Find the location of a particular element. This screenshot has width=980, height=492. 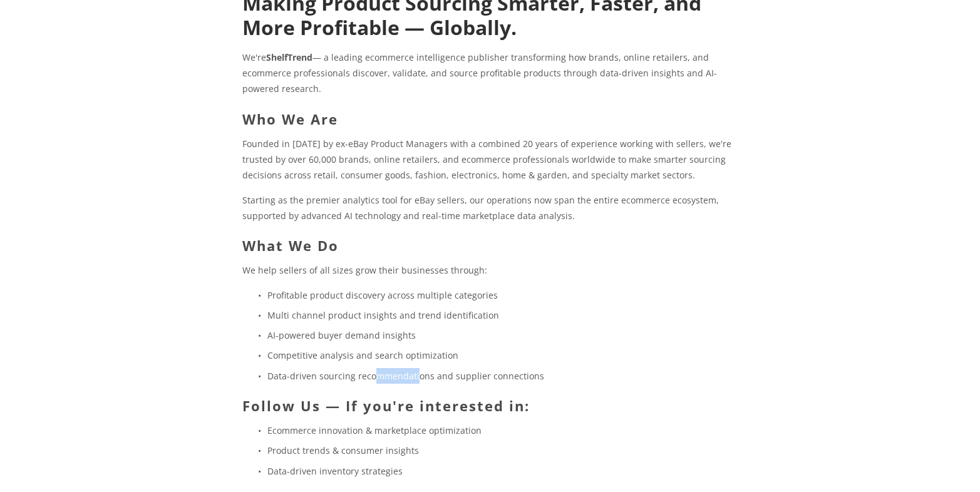

strong: What We Do is located at coordinates (291, 246).